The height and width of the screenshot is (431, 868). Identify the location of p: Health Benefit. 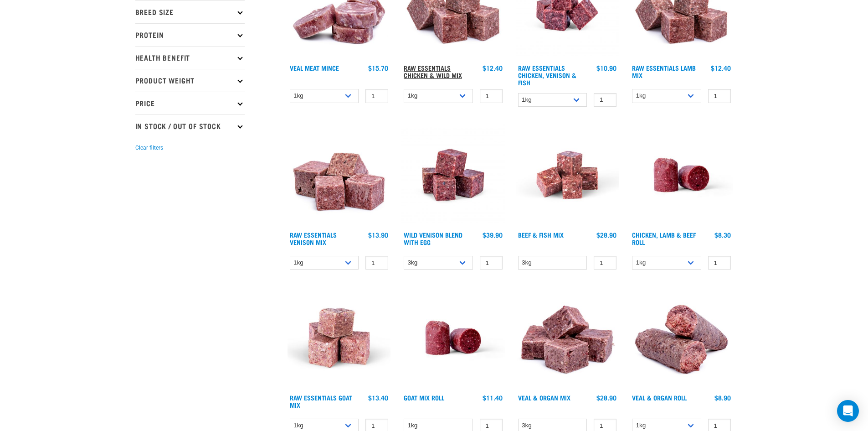
(190, 58).